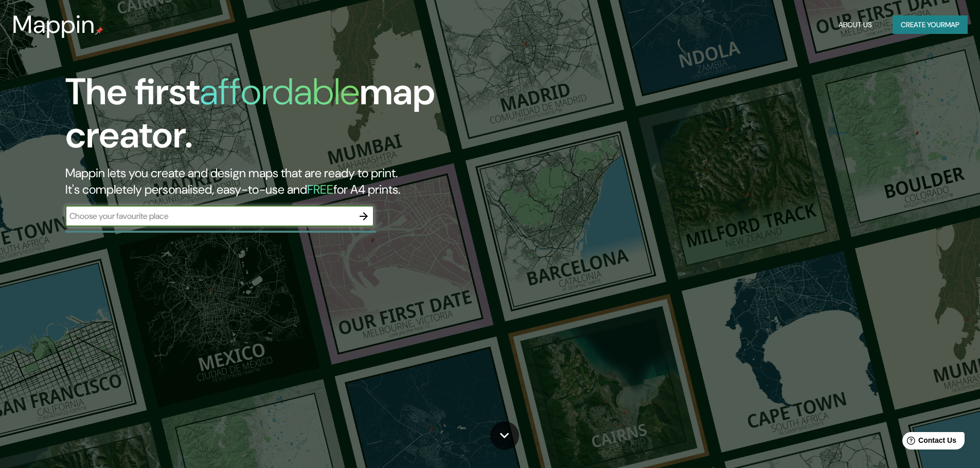 Image resolution: width=980 pixels, height=468 pixels. What do you see at coordinates (54, 24) in the screenshot?
I see `h3: Mappin` at bounding box center [54, 24].